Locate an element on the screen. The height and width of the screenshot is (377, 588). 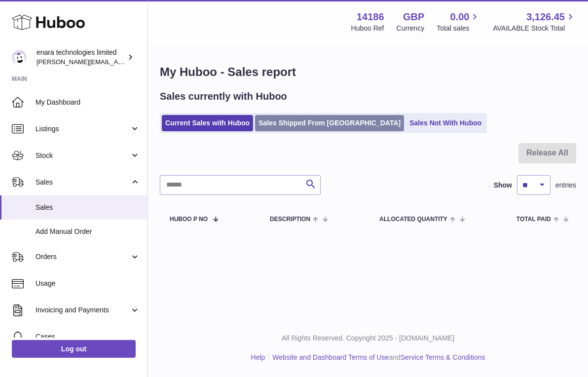
span: ALLOCATED Quantity is located at coordinates (413, 219).